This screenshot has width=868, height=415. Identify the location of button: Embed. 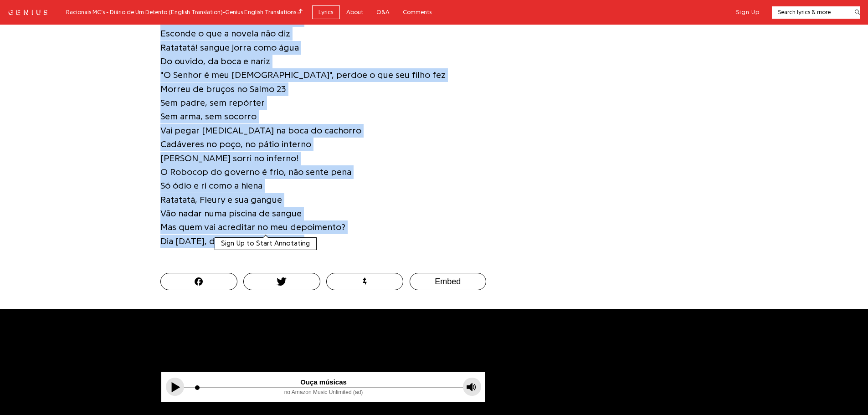
(448, 282).